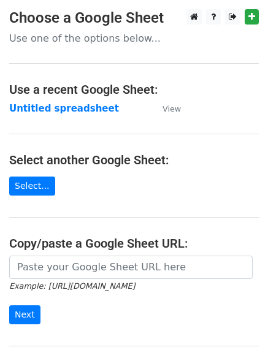 This screenshot has width=268, height=358. Describe the element at coordinates (134, 243) in the screenshot. I see `h4: Copy/paste a Google Sheet URL:` at that location.